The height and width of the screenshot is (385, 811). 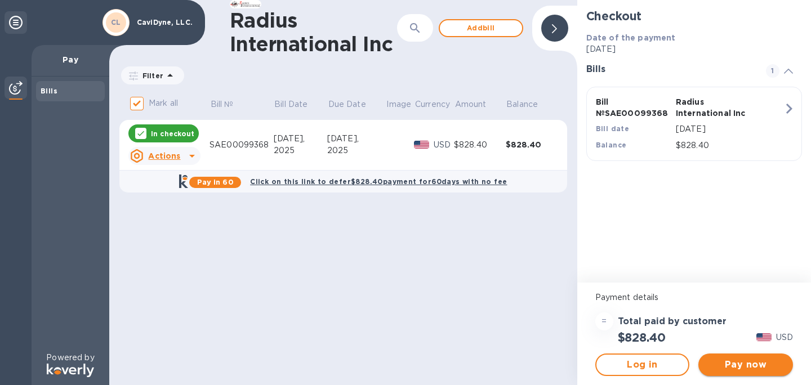 I want to click on p: Payment details, so click(x=694, y=297).